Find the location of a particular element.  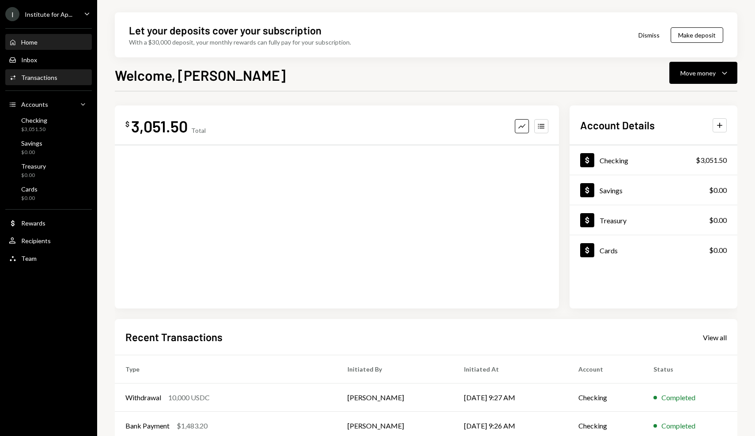

th: Initiated By is located at coordinates (395, 369).